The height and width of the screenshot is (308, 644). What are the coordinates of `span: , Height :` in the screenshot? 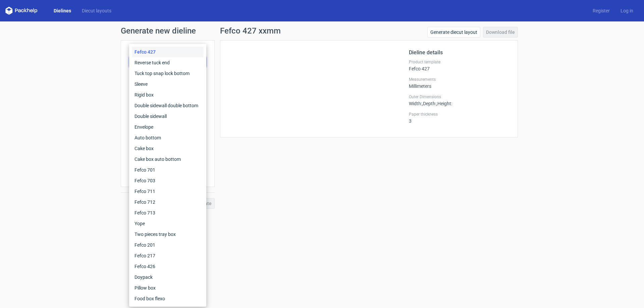 It's located at (444, 103).